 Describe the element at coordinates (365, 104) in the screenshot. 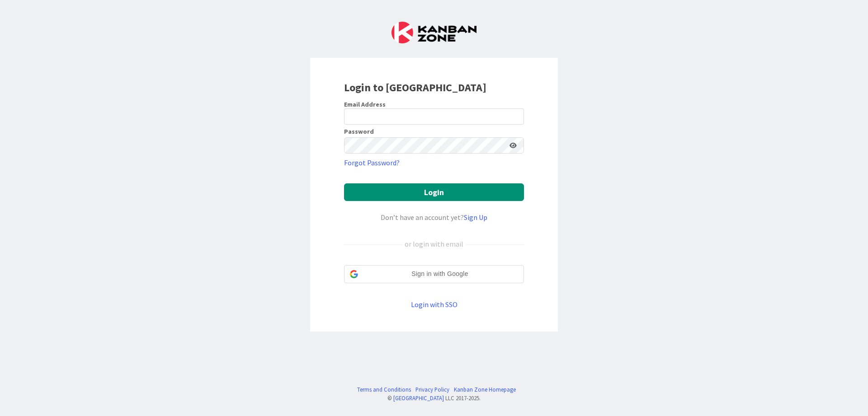

I see `label: Email Address` at that location.